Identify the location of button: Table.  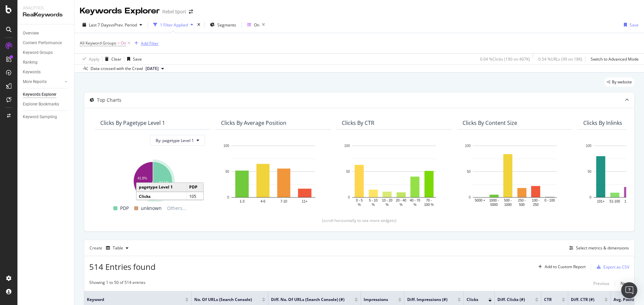
(117, 248).